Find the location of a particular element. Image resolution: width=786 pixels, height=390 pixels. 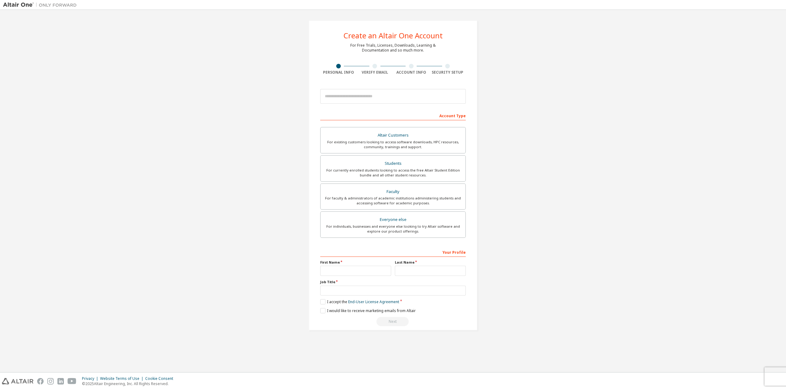

p: © 2025 Altair Engineering, Inc. All Rights Reserved. is located at coordinates (129, 384).